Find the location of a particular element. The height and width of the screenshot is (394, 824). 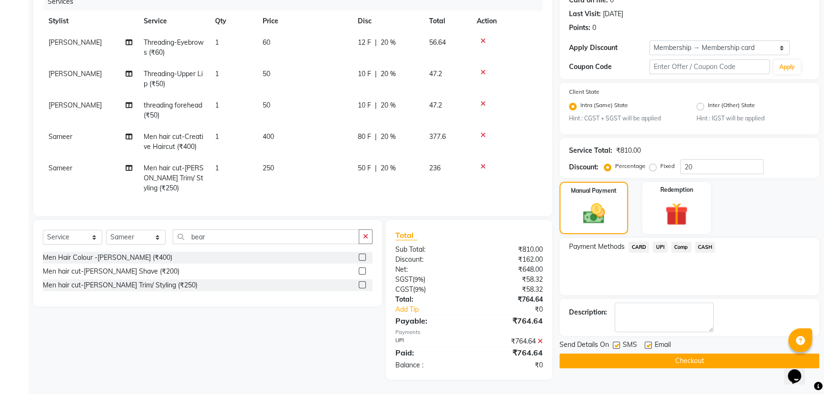

img: _gift.svg is located at coordinates (677, 214).